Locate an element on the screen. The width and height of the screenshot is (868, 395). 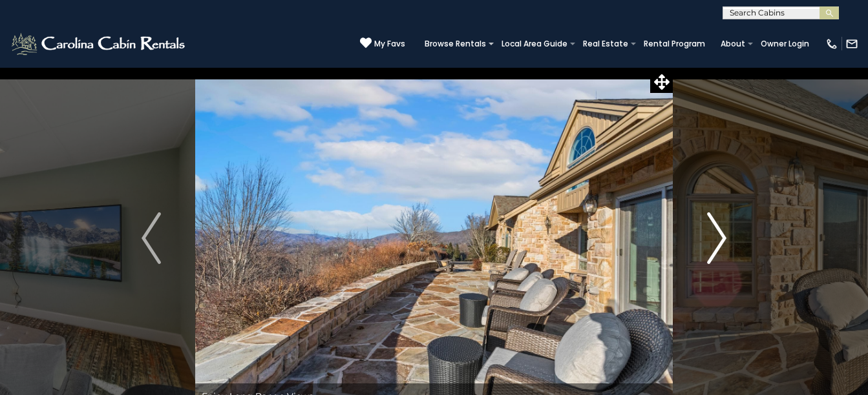
a: Local Area Guide is located at coordinates (535, 44).